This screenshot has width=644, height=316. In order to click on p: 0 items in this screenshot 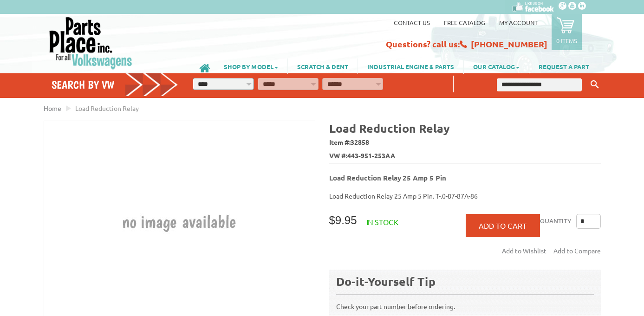, I will do `click(566, 41)`.